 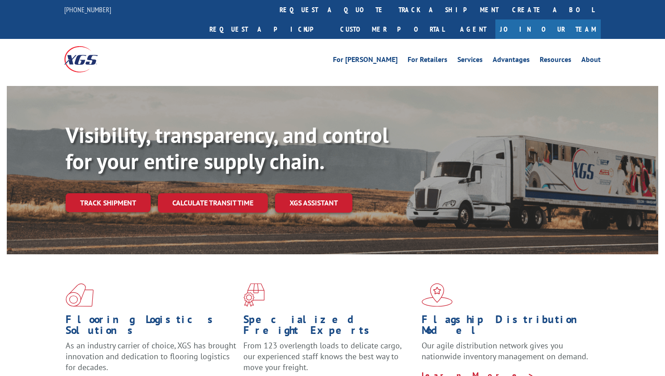 What do you see at coordinates (227, 148) in the screenshot?
I see `b: Visibility, transparency, and control for your entire supply chain.` at bounding box center [227, 148].